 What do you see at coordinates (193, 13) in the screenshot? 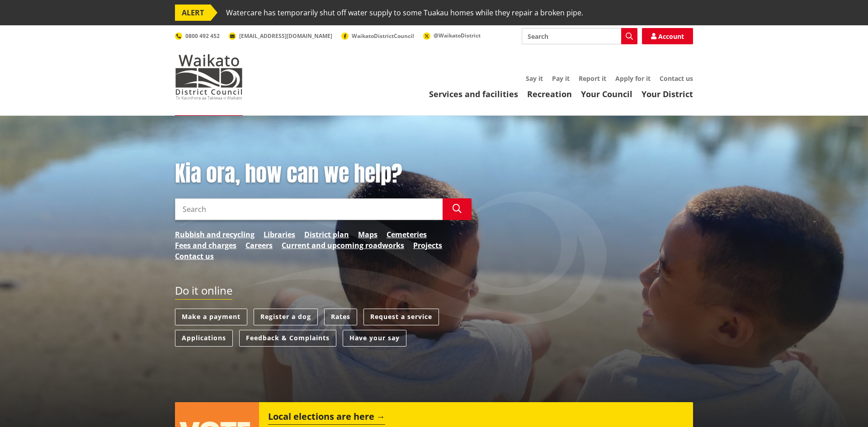
I see `span: ALERT` at bounding box center [193, 13].